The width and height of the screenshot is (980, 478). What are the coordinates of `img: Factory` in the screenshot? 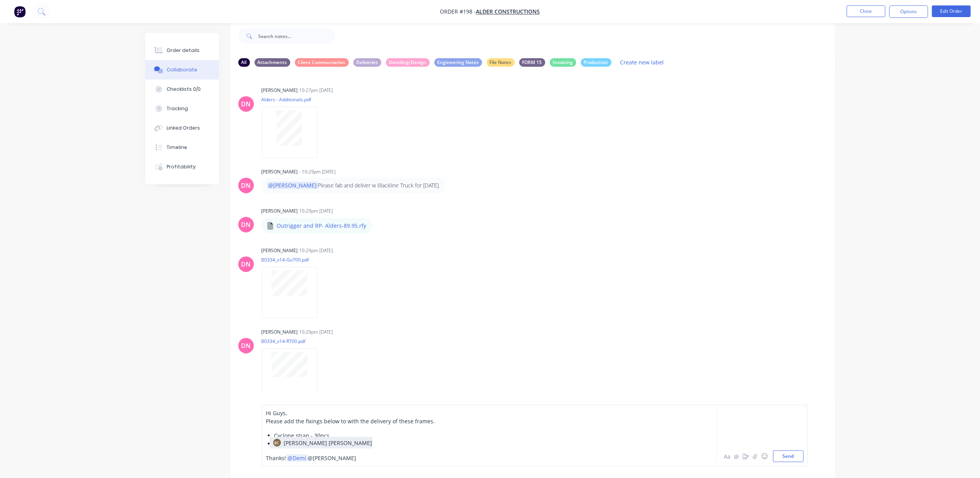 It's located at (20, 12).